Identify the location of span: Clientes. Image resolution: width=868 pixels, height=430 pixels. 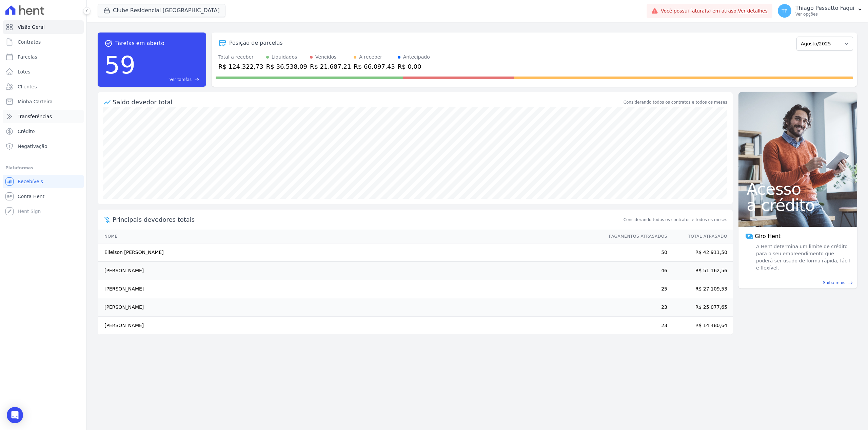
(27, 87).